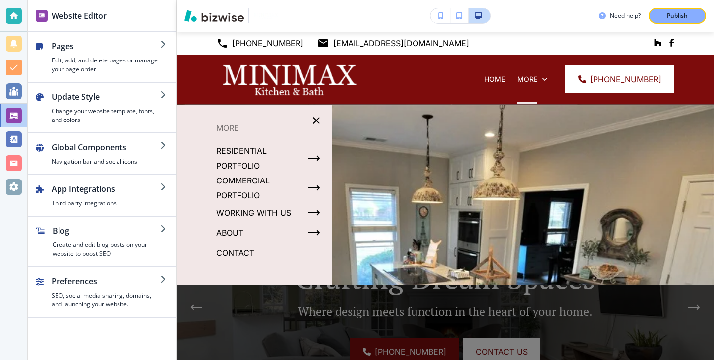  What do you see at coordinates (678, 16) in the screenshot?
I see `button: Publish` at bounding box center [678, 16].